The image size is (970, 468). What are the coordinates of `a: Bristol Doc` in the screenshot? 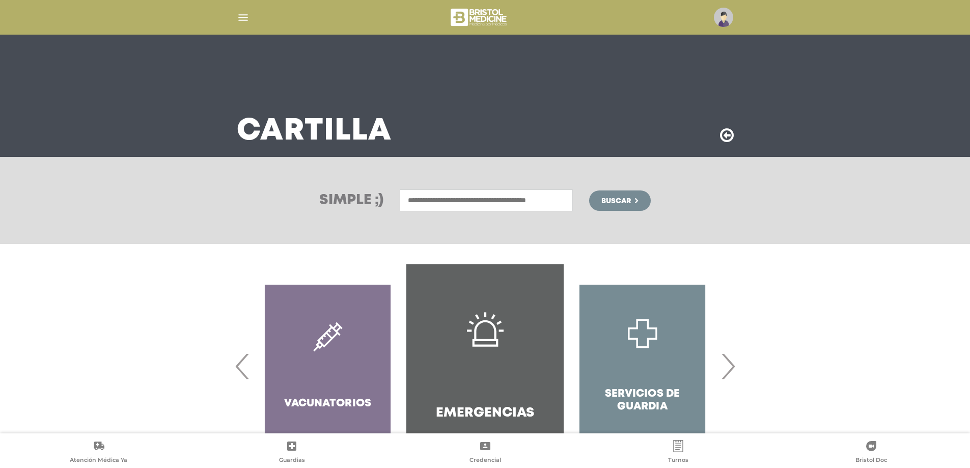 It's located at (872, 453).